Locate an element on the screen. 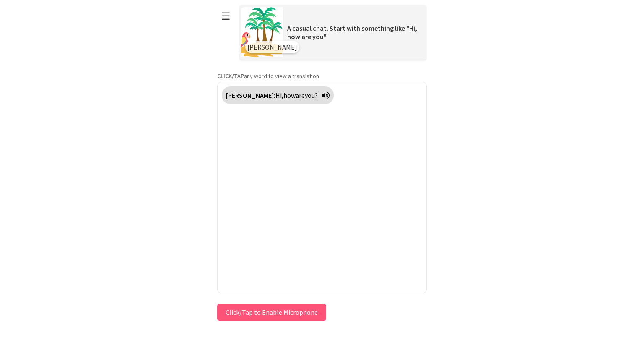 The image size is (644, 350). button: Click/Tap to Enable Microphone is located at coordinates (272, 312).